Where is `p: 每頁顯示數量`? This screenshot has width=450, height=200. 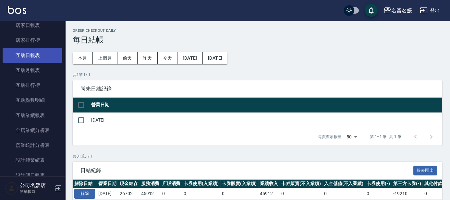 p: 每頁顯示數量 is located at coordinates (330, 137).